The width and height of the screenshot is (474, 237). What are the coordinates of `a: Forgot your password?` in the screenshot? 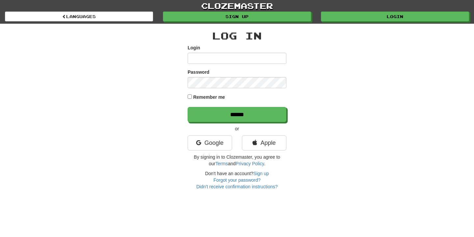 It's located at (237, 180).